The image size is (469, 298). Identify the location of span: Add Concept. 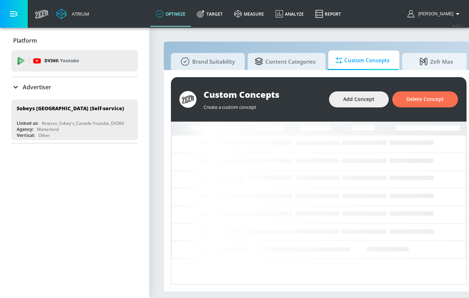
(359, 99).